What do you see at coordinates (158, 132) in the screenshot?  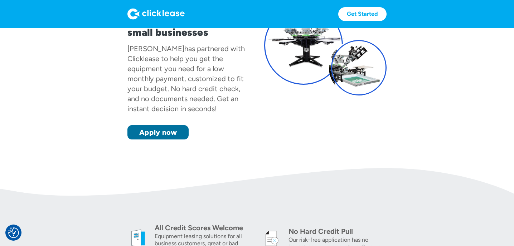 I see `a: Apply now` at bounding box center [158, 132].